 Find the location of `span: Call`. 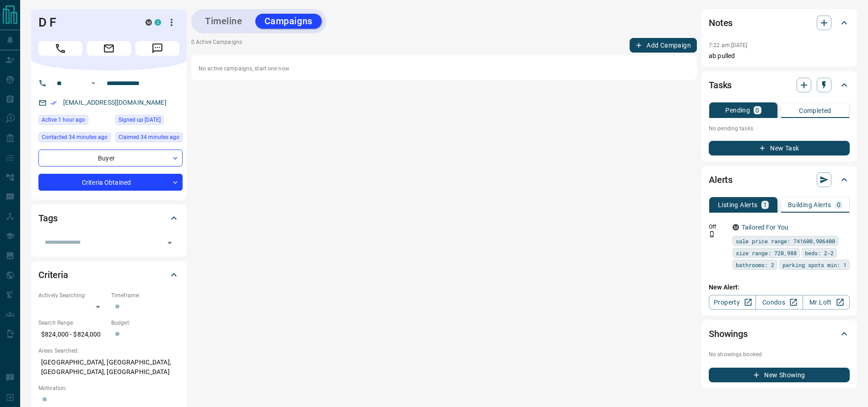

span: Call is located at coordinates (61, 48).